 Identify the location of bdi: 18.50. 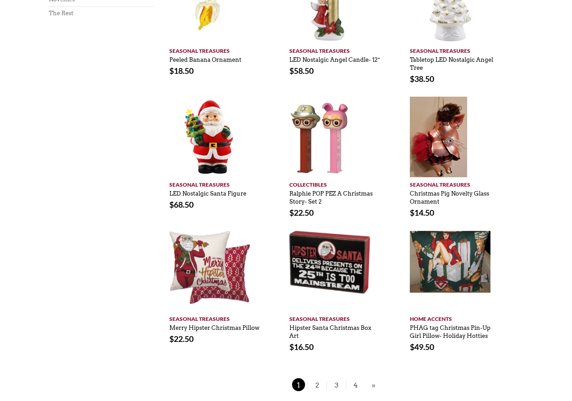
(181, 71).